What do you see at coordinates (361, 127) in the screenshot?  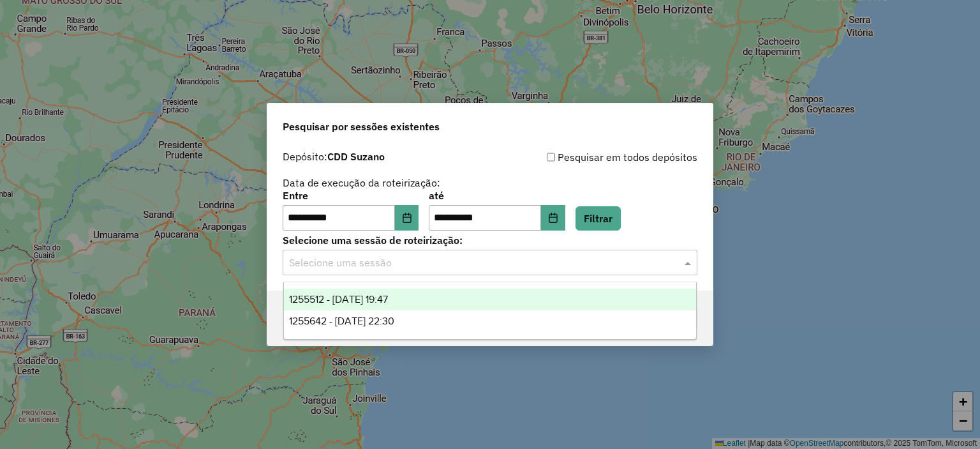 I see `span: Pesquisar por sessões existentes` at bounding box center [361, 127].